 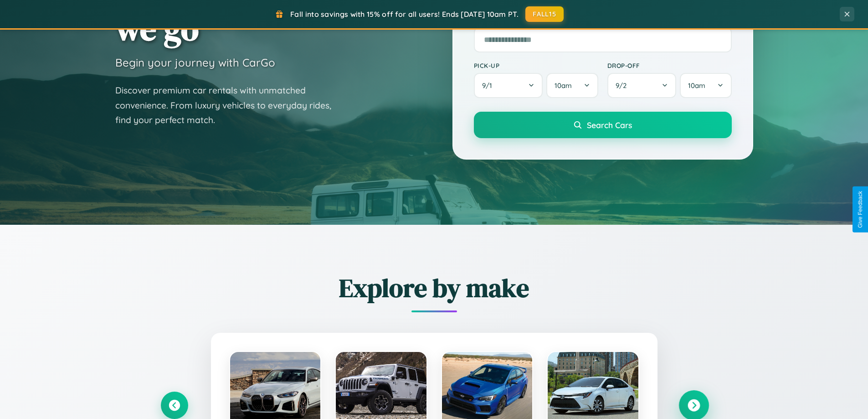 What do you see at coordinates (508, 85) in the screenshot?
I see `button: 9/1` at bounding box center [508, 85].